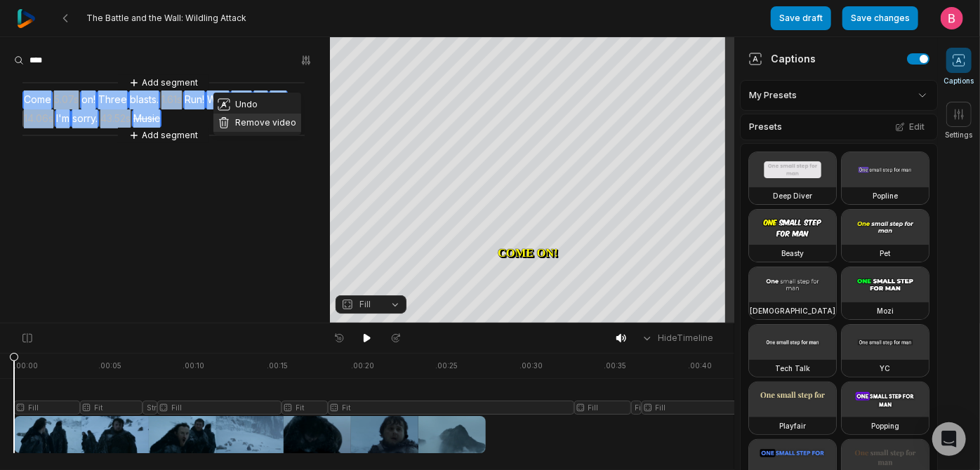  Describe the element at coordinates (910, 127) in the screenshot. I see `button: Edit` at that location.